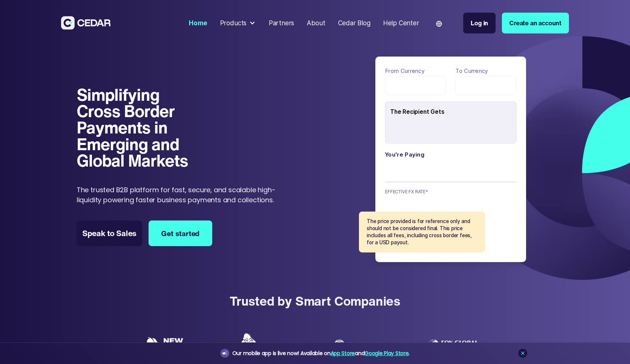 The width and height of the screenshot is (630, 364). I want to click on a: App Store, so click(343, 353).